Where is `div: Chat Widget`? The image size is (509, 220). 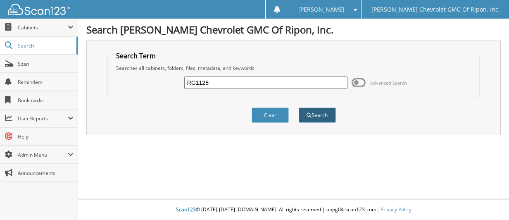
div: Chat Widget is located at coordinates (488, 200).